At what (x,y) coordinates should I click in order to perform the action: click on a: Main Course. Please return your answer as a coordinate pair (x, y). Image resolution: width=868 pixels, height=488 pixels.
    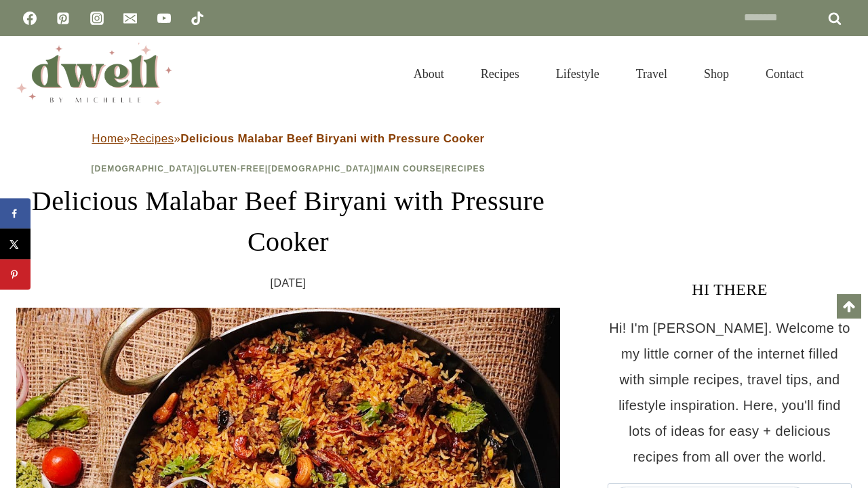
    Looking at the image, I should click on (409, 169).